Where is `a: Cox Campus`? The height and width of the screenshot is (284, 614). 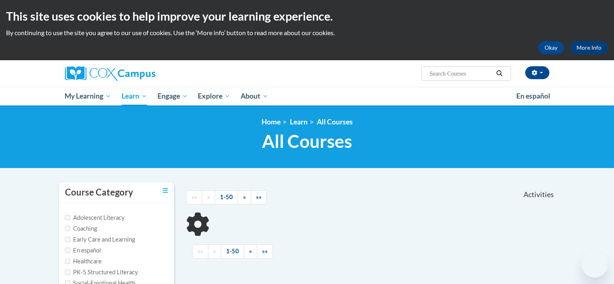 a: Cox Campus is located at coordinates (142, 74).